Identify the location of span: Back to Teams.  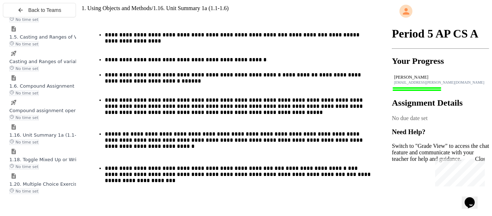
(45, 10).